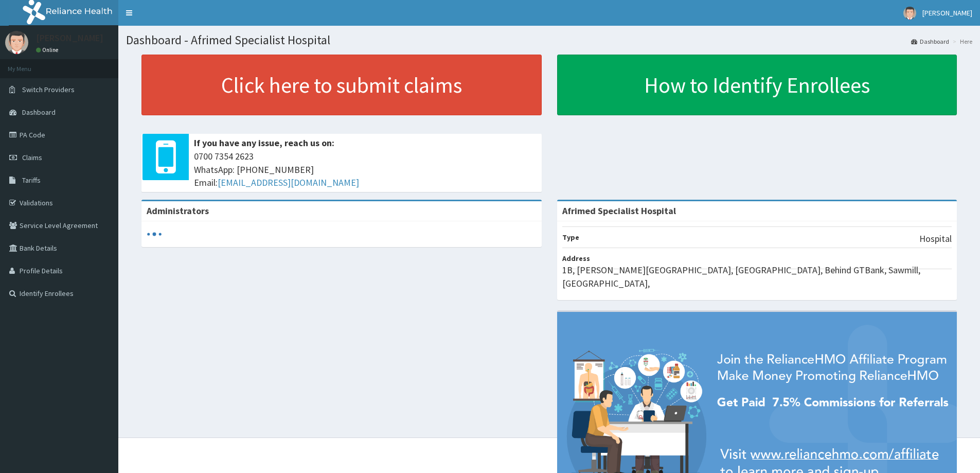 The height and width of the screenshot is (473, 980). I want to click on svg: audio-loading, so click(154, 235).